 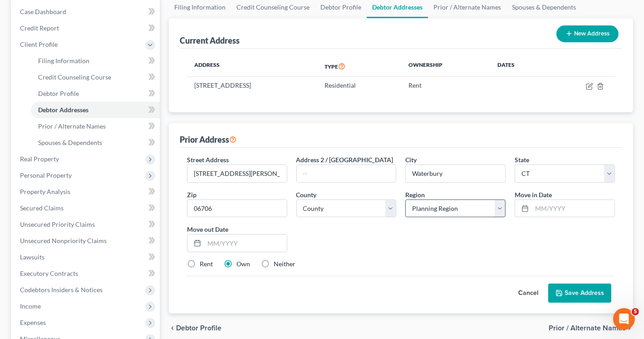 What do you see at coordinates (208, 139) in the screenshot?
I see `div: Prior Address` at bounding box center [208, 139].